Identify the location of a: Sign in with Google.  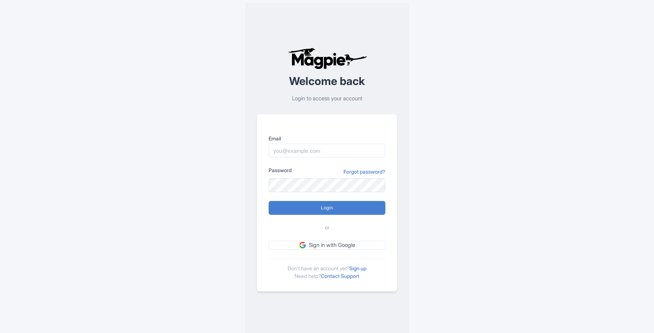
(327, 245).